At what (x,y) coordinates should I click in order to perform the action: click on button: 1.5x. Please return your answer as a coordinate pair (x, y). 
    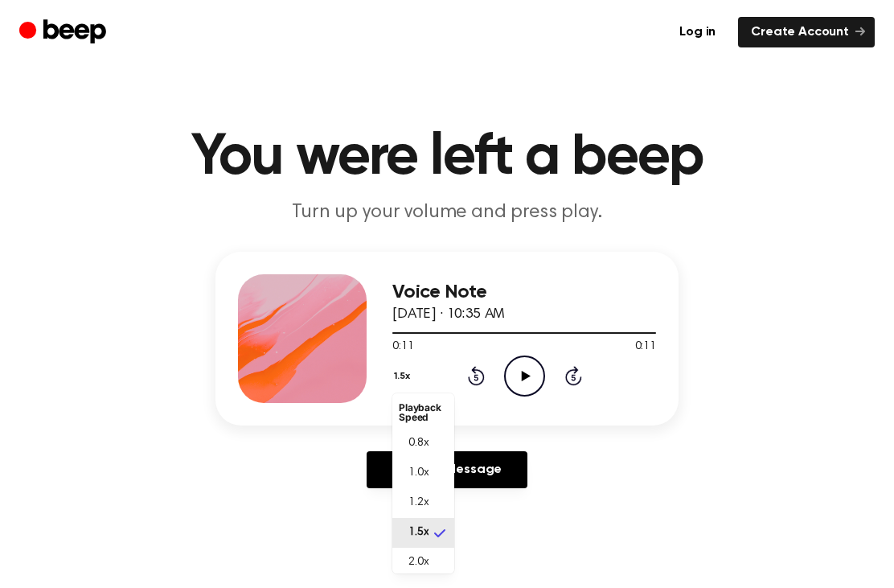
    Looking at the image, I should click on (405, 376).